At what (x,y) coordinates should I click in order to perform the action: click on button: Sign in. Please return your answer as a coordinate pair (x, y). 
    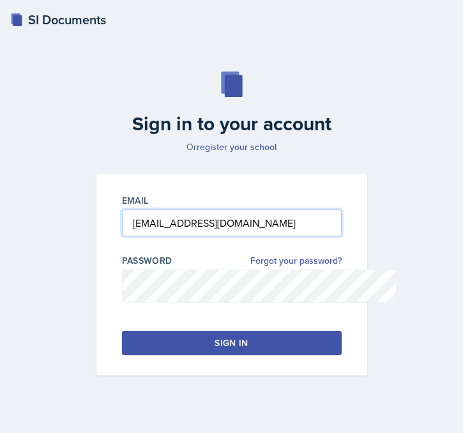
    Looking at the image, I should click on (232, 343).